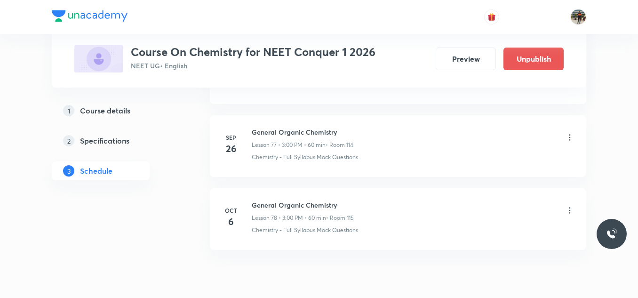 This screenshot has width=638, height=298. What do you see at coordinates (105, 111) in the screenshot?
I see `h5: Course details` at bounding box center [105, 111].